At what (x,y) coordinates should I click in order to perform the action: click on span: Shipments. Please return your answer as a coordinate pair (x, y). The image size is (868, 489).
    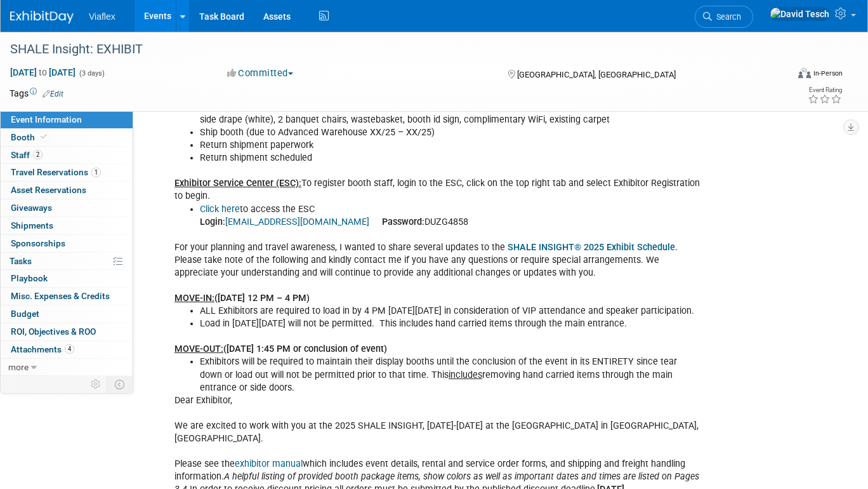
    Looking at the image, I should click on (32, 226).